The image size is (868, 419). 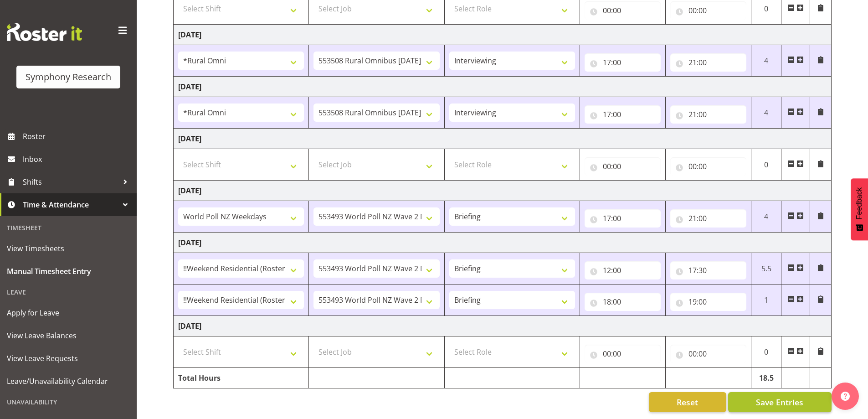 I want to click on span: Roster, so click(x=78, y=136).